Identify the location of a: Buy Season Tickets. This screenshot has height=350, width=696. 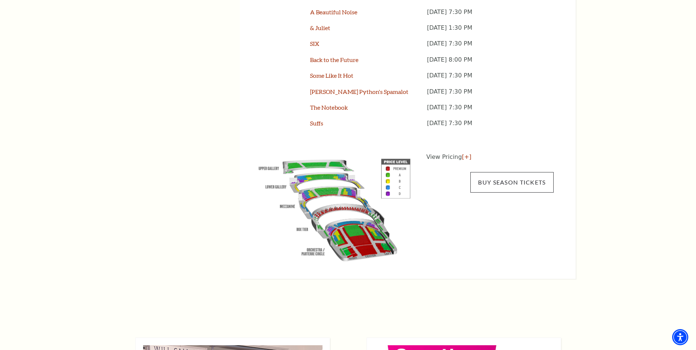
(512, 182).